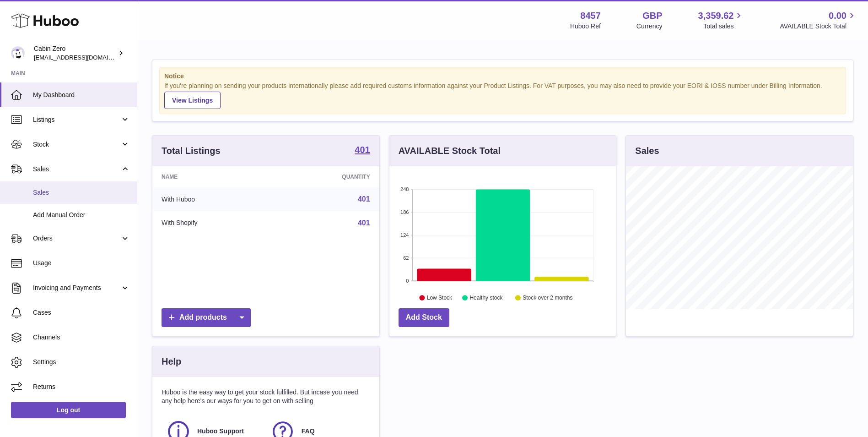  Describe the element at coordinates (82, 362) in the screenshot. I see `span: Settings` at that location.